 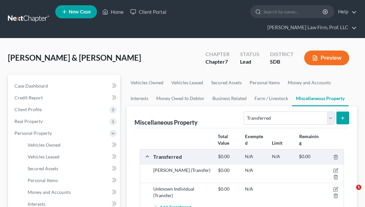 What do you see at coordinates (148, 12) in the screenshot?
I see `a: Client Portal` at bounding box center [148, 12].